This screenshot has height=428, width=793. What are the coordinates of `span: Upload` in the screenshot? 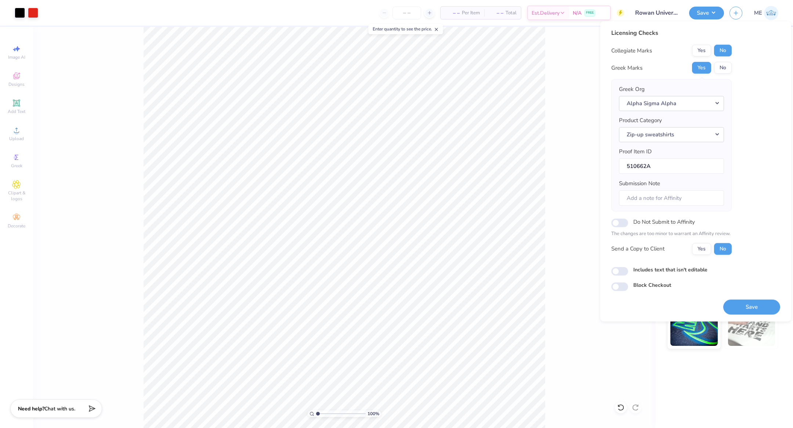 It's located at (17, 139).